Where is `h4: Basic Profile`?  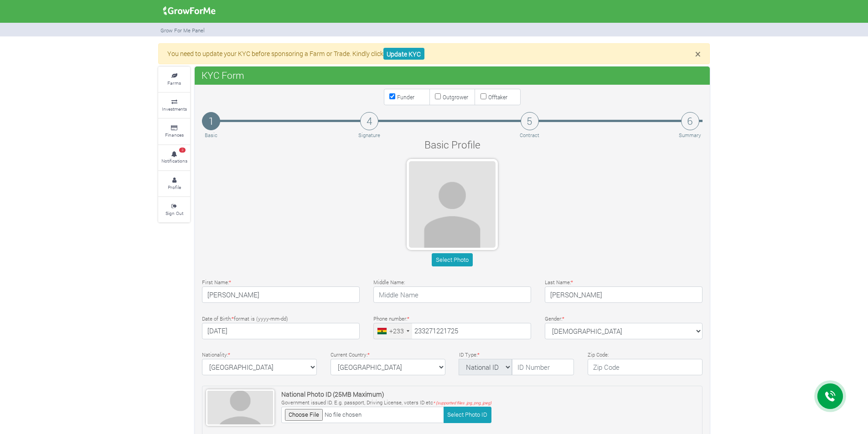
h4: Basic Profile is located at coordinates (452, 144).